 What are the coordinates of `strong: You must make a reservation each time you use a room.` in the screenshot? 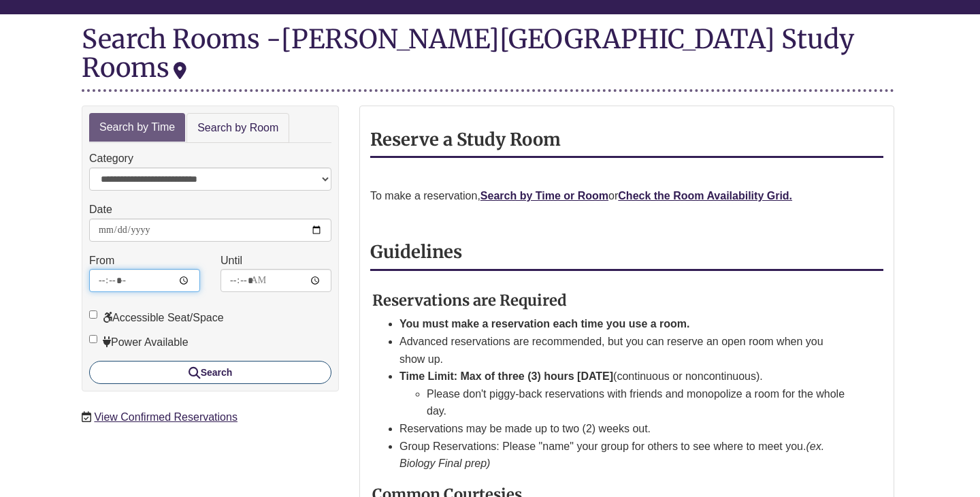 It's located at (545, 324).